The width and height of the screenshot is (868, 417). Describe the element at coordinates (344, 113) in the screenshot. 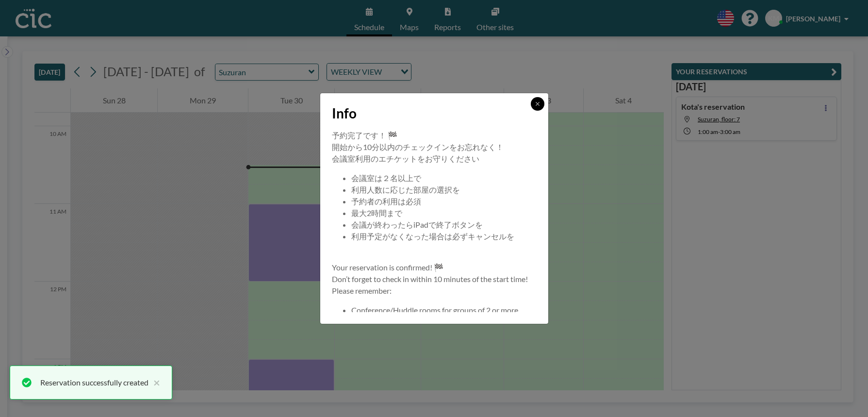

I see `span: Info` at that location.